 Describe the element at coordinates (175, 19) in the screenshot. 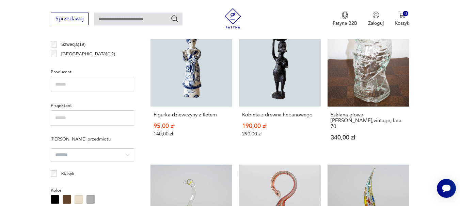

I see `button: Szukaj` at that location.